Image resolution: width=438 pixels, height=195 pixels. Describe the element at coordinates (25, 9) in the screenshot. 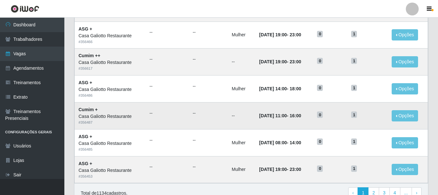

I see `img: CoreUI Logo` at that location.